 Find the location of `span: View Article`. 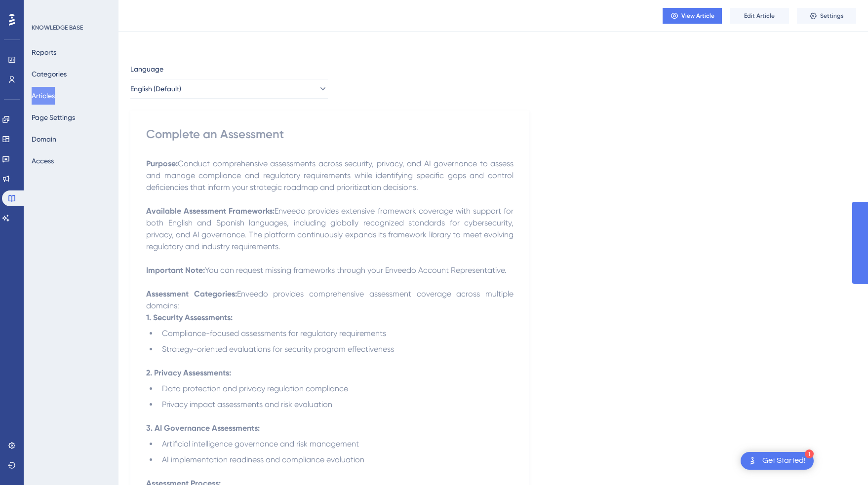

span: View Article is located at coordinates (698, 16).